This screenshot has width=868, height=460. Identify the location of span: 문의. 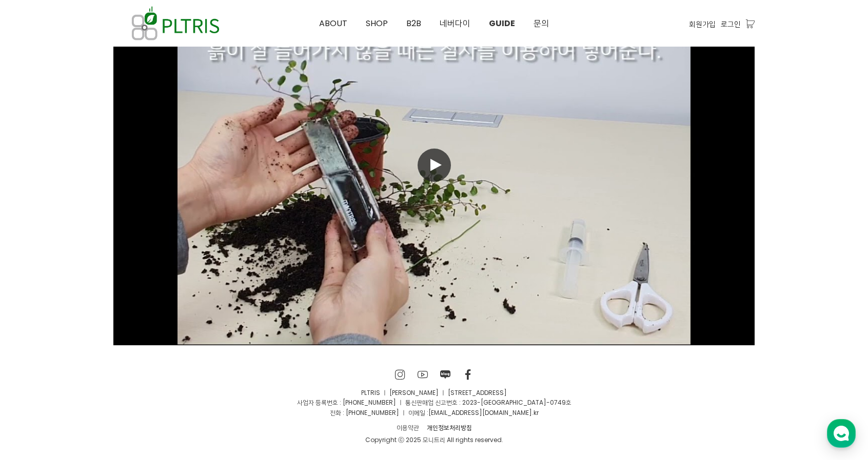
(541, 23).